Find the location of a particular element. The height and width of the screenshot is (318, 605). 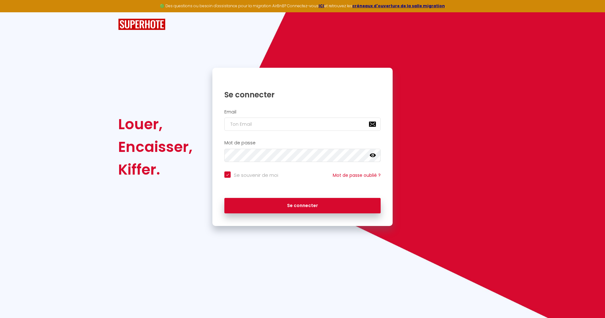

strong: ICI is located at coordinates (321, 6).